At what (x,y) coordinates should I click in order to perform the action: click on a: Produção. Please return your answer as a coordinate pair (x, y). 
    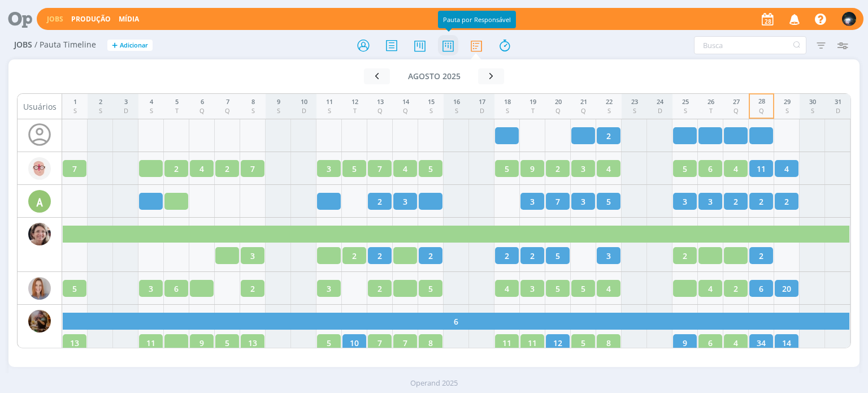
    Looking at the image, I should click on (91, 19).